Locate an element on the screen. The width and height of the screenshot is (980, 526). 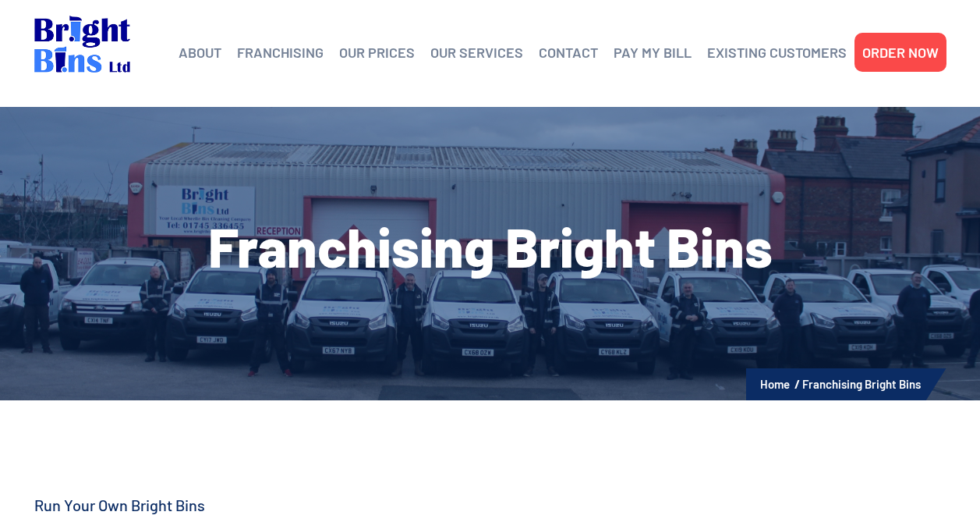
a: OUR SERVICES is located at coordinates (476, 52).